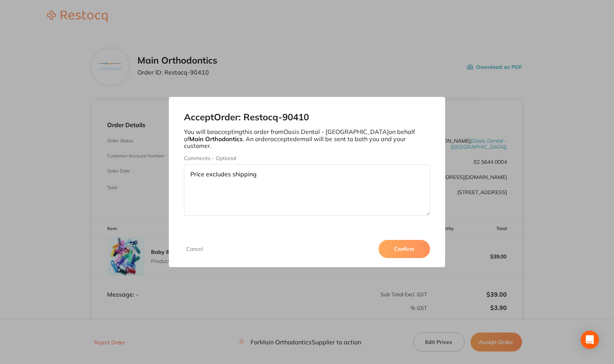  What do you see at coordinates (590, 340) in the screenshot?
I see `div: Open Intercom Messenger` at bounding box center [590, 340].